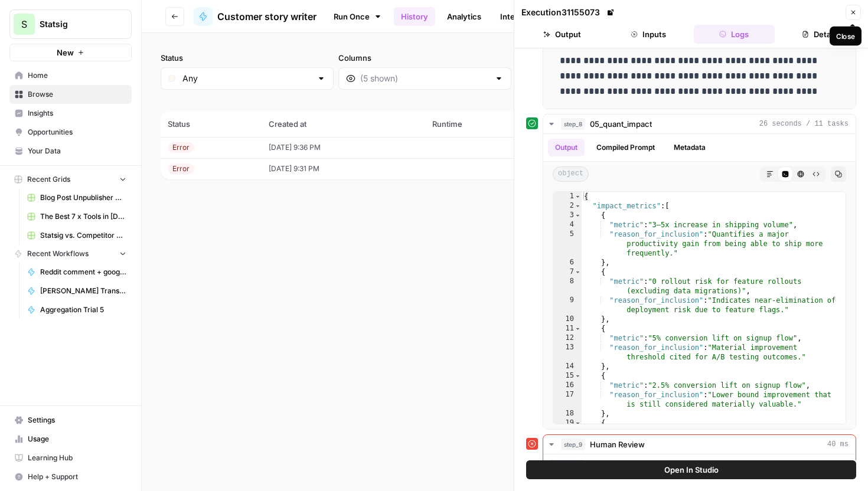 This screenshot has width=868, height=491. What do you see at coordinates (621, 124) in the screenshot?
I see `span: 05_quant_impact` at bounding box center [621, 124].